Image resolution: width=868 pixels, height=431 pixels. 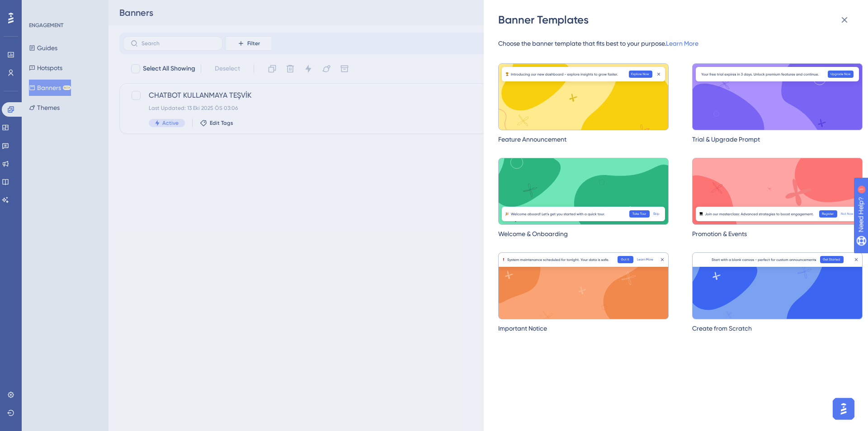 What do you see at coordinates (676, 20) in the screenshot?
I see `div: Banner Templates` at bounding box center [676, 20].